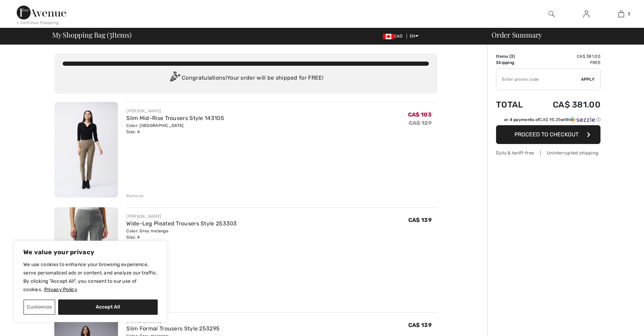 The image size is (644, 336). I want to click on div: Order Summary, so click(562, 35).